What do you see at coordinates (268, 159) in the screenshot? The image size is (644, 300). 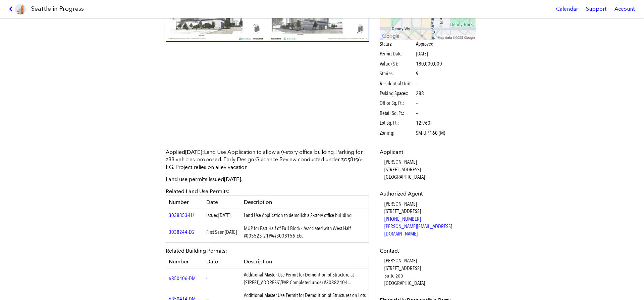 I see `p: Land Use Application to allow a 9-story office building. Parking for 288 vehicles proposed. Early...` at bounding box center [268, 159].